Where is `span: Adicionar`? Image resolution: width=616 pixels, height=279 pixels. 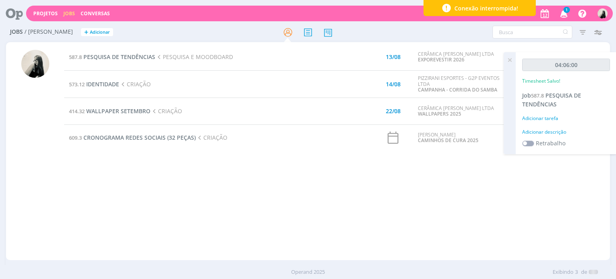
span: Adicionar is located at coordinates (100, 32).